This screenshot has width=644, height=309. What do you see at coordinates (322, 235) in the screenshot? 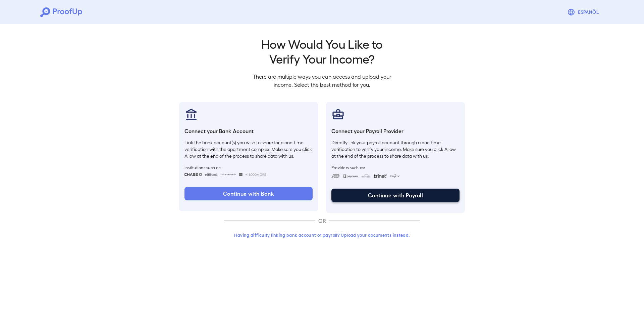
I see `button: Having difficulty linking bank account or payroll? Upload your documents instead.` at bounding box center [322, 235].